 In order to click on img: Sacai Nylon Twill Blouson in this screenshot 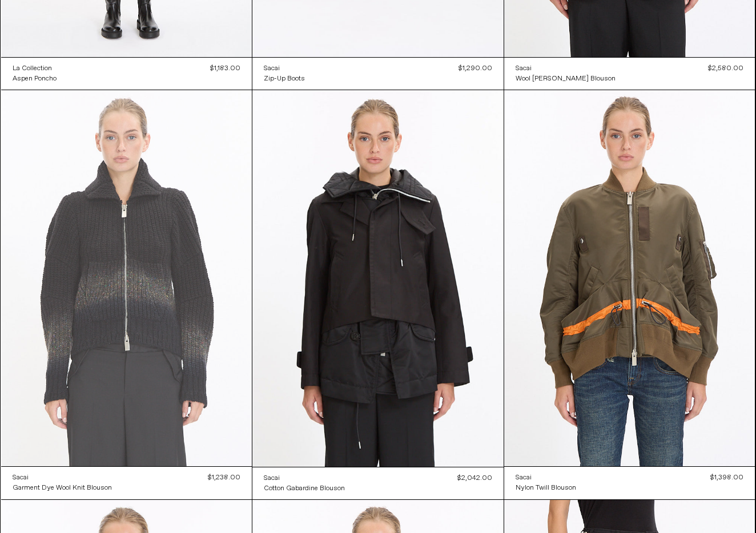, I will do `click(630, 278)`.